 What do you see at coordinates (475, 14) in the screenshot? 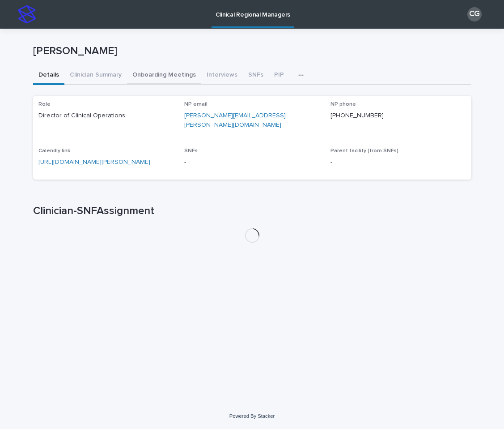
I see `div: CG` at bounding box center [475, 14].